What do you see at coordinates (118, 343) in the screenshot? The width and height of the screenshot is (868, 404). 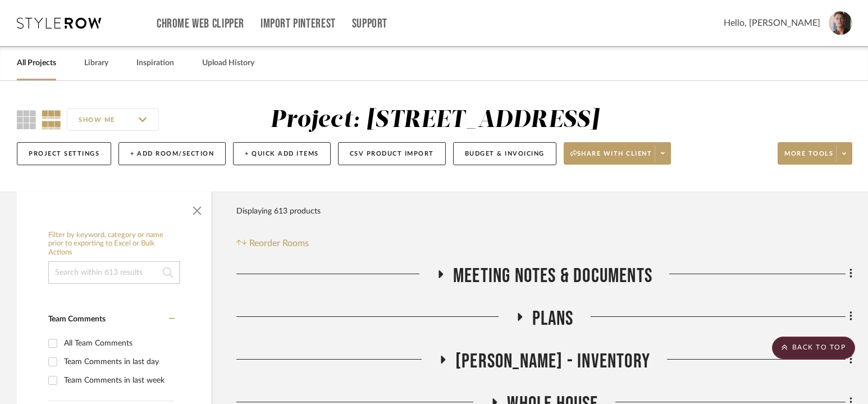 I see `div: All Team Comments` at bounding box center [118, 343].